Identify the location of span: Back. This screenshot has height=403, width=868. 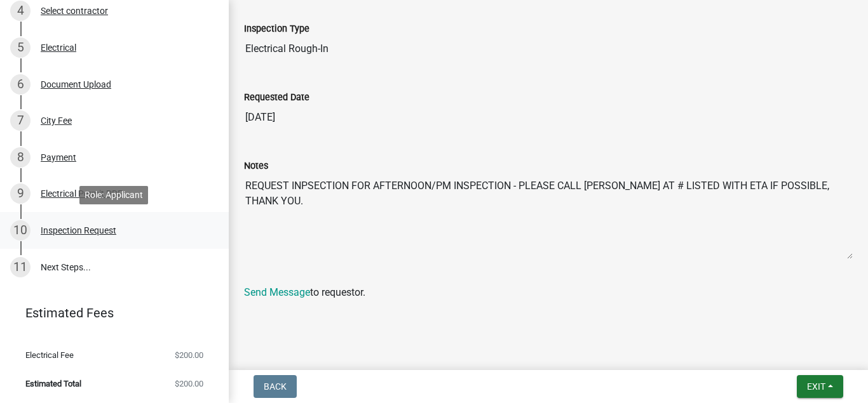
(275, 387).